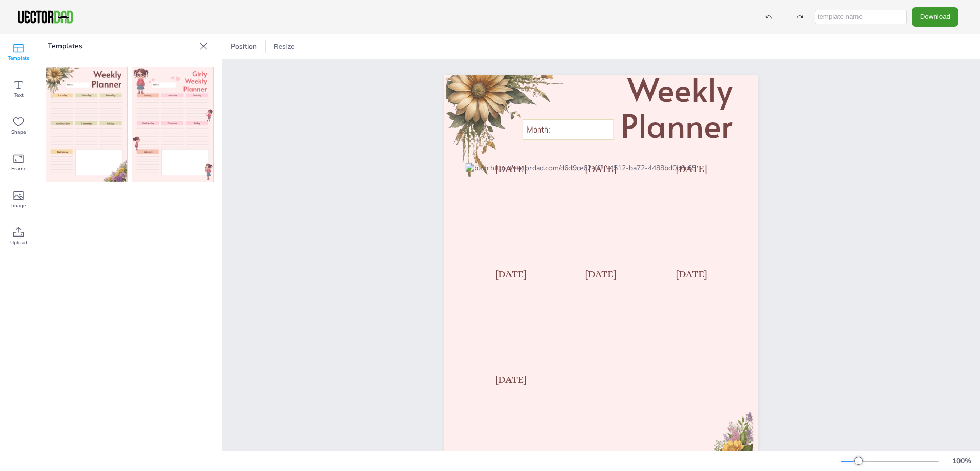 The width and height of the screenshot is (980, 471). I want to click on button: Download, so click(935, 17).